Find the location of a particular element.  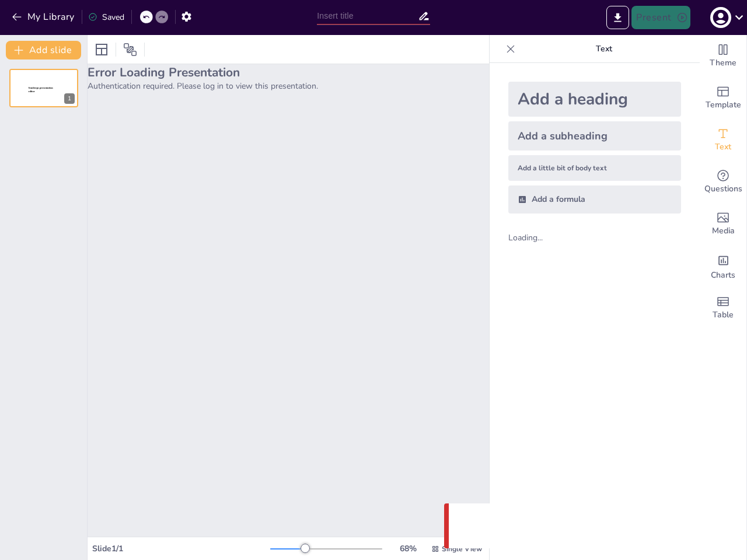

span: Position is located at coordinates (130, 50).